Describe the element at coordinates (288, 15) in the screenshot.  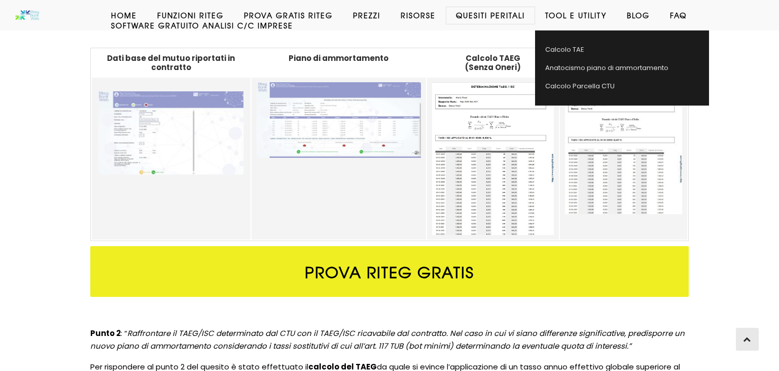
I see `a: Prova Gratis Riteg` at that location.